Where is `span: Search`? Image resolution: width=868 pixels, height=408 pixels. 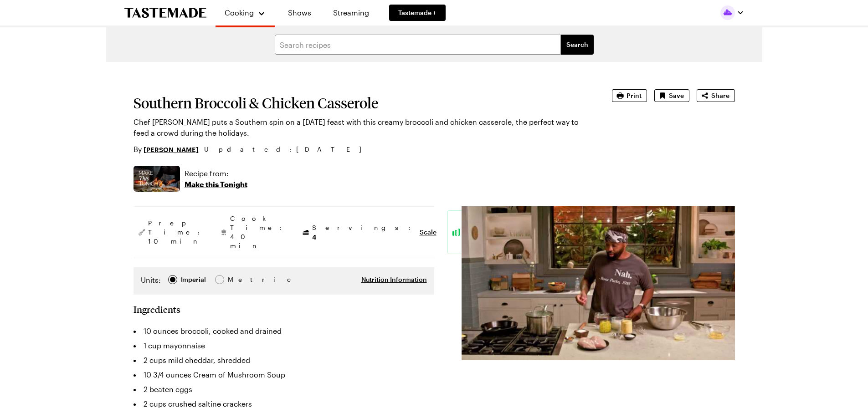 span: Search is located at coordinates (577, 45).